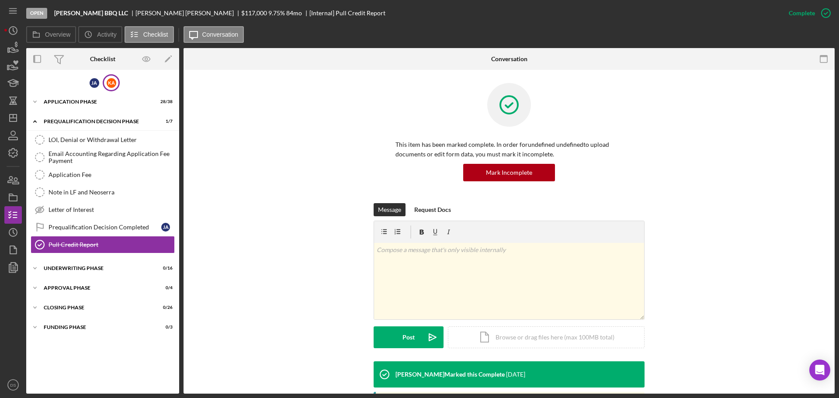  Describe the element at coordinates (509, 173) in the screenshot. I see `button: Mark Incomplete` at that location.